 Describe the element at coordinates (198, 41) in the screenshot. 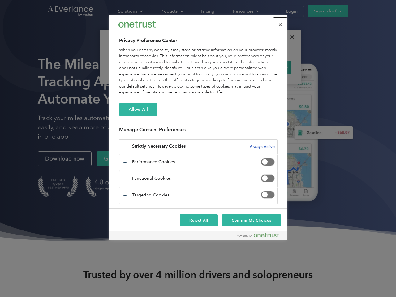

I see `h2: Privacy Preference Center` at that location.